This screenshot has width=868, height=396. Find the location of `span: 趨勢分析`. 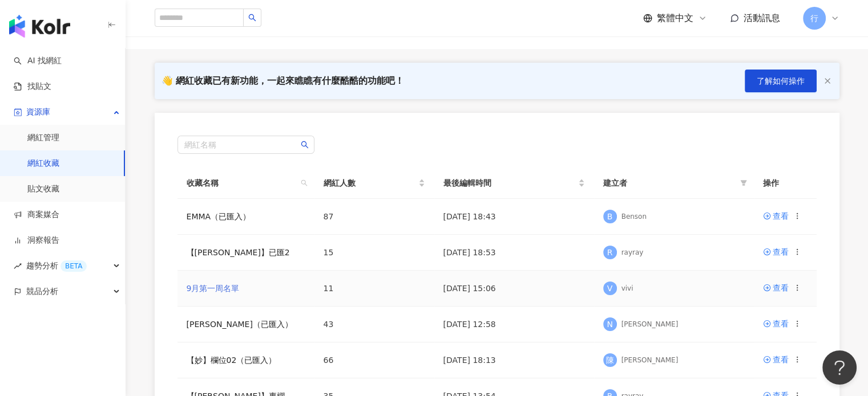

span: 趨勢分析 is located at coordinates (57, 266).